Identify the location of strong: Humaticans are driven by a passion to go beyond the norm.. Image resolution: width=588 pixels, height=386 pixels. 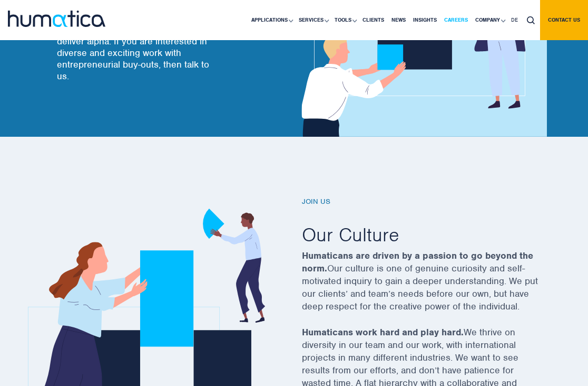
(418, 261).